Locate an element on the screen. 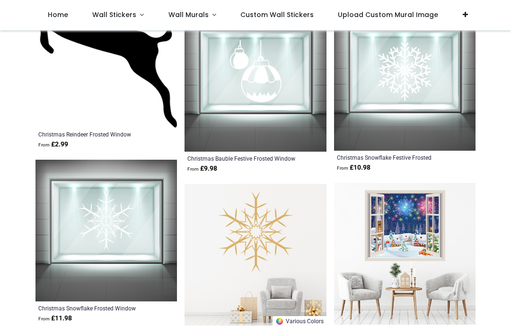 This screenshot has width=511, height=327. a: Christmas Snowflake Festive Frosted Window Sticker is located at coordinates (391, 157).